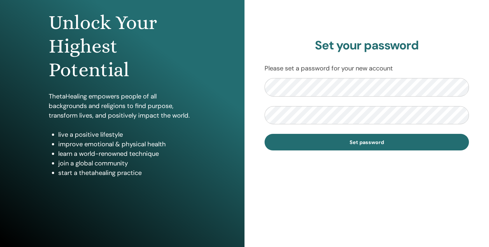  Describe the element at coordinates (367, 46) in the screenshot. I see `h2: Set your password` at that location.